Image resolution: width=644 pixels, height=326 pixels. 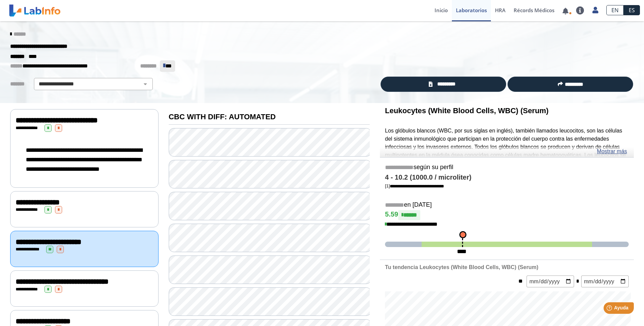 I want to click on p: Los glóbulos blancos (WBC, por sus siglas en inglés), también llamados leucocitos, son las célula..., so click(x=507, y=163).